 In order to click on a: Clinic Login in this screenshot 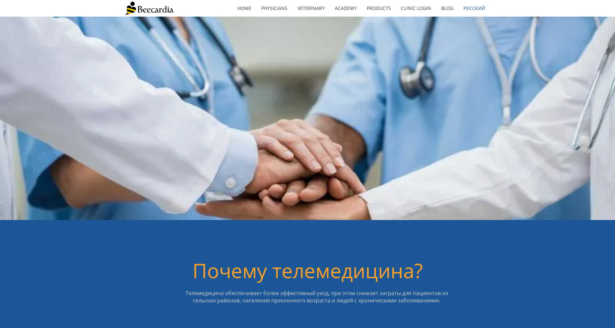, I will do `click(416, 8)`.